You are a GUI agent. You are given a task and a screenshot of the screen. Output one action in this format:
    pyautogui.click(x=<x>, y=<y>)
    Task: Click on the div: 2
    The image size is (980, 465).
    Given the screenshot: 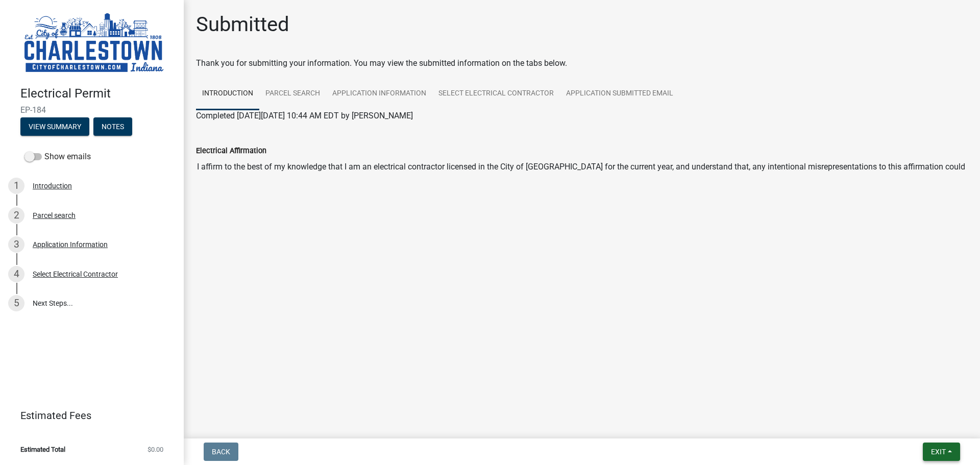 What is the action you would take?
    pyautogui.click(x=16, y=215)
    